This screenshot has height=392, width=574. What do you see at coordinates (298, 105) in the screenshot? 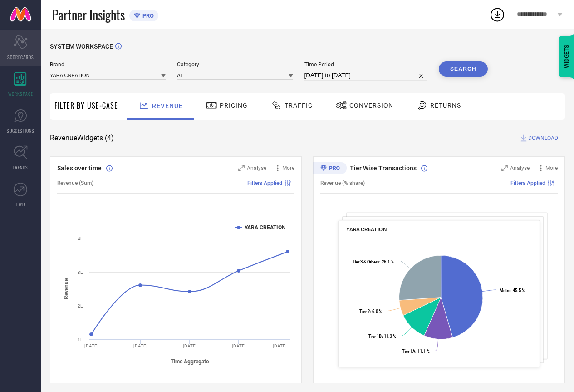
I see `span: Traffic` at bounding box center [298, 105].